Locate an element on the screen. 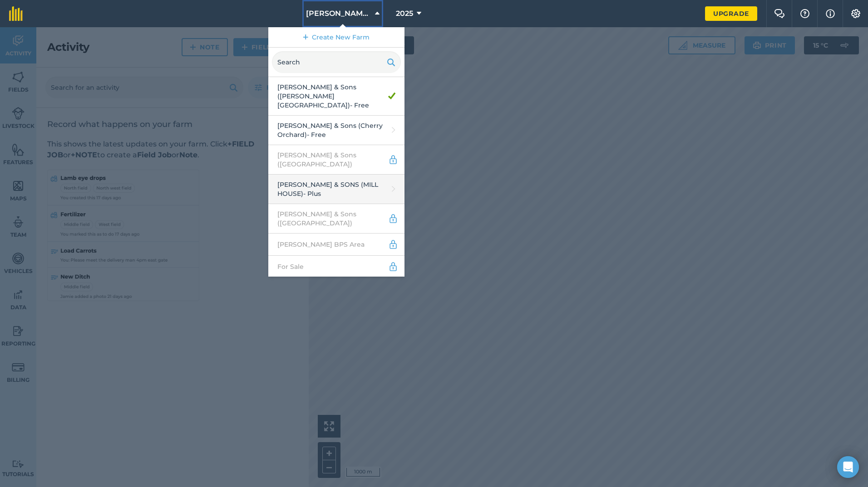 This screenshot has height=487, width=868. a: Upgrade is located at coordinates (731, 14).